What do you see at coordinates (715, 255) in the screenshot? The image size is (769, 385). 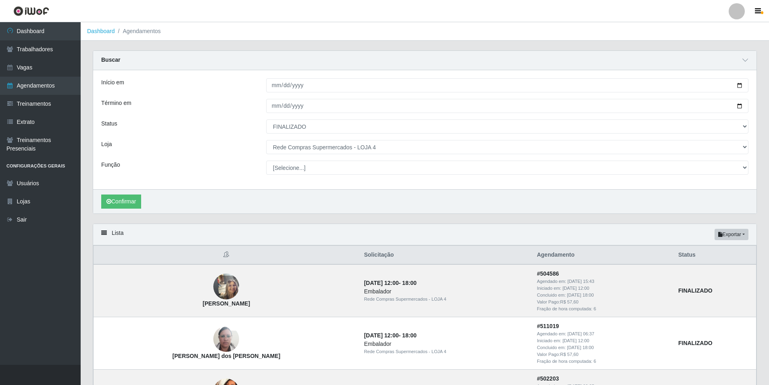 I see `th: Status` at bounding box center [715, 255].